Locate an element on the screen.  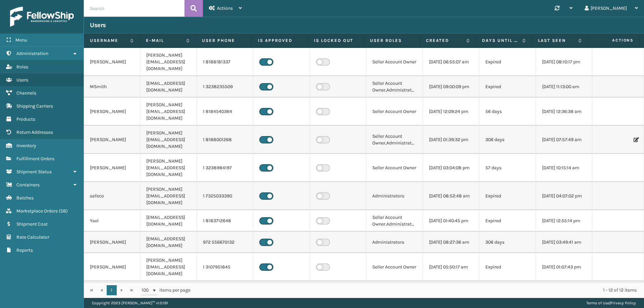
label: E-mail is located at coordinates (165, 41).